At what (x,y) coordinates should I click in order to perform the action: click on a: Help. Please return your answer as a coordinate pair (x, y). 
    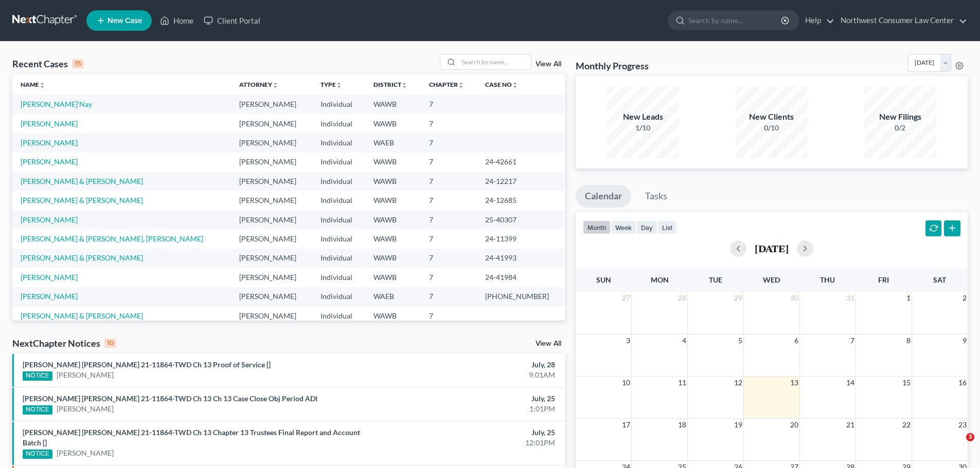
    Looking at the image, I should click on (816, 20).